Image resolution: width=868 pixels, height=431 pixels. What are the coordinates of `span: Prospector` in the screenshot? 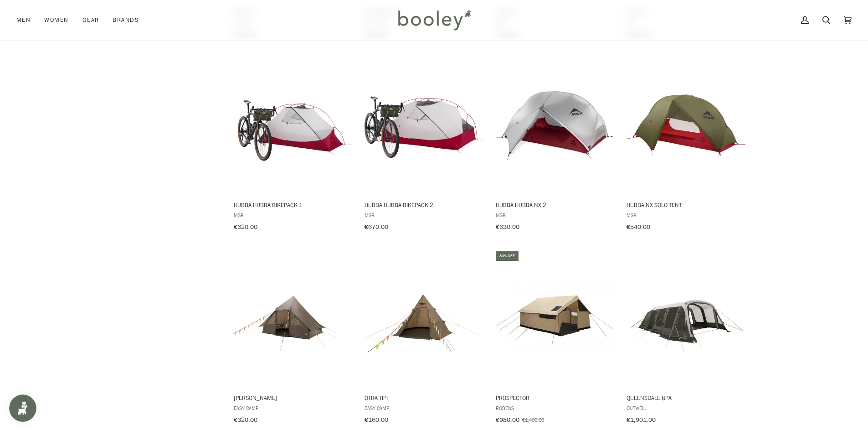 It's located at (555, 397).